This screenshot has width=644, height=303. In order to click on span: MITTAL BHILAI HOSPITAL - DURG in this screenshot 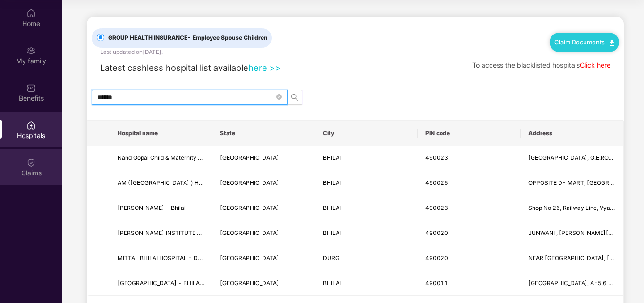, I will do `click(164, 258)`.